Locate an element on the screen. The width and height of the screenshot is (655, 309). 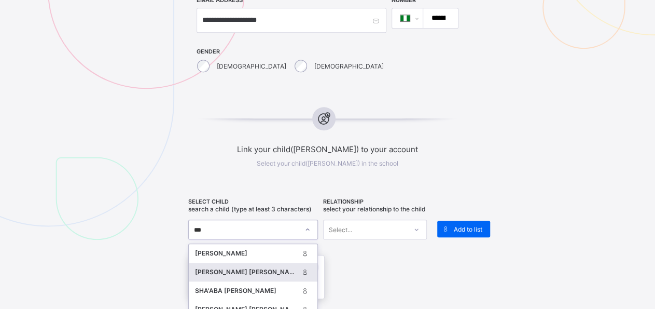
span: RELATIONSHIP is located at coordinates (375, 201).